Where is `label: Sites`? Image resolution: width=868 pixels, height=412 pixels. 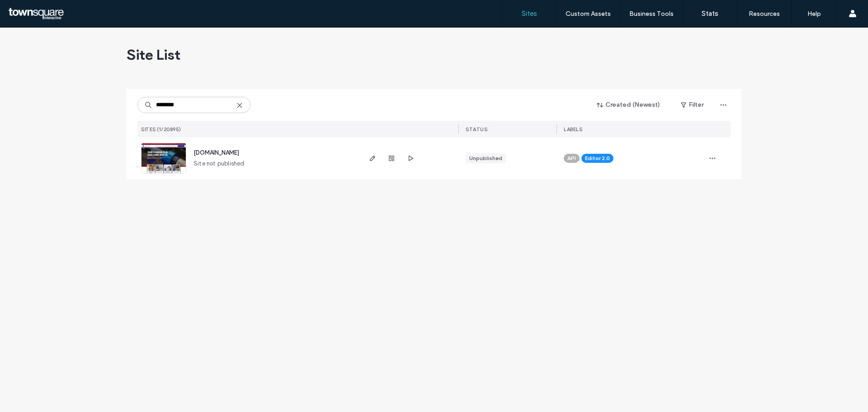
label: Sites is located at coordinates (530, 14).